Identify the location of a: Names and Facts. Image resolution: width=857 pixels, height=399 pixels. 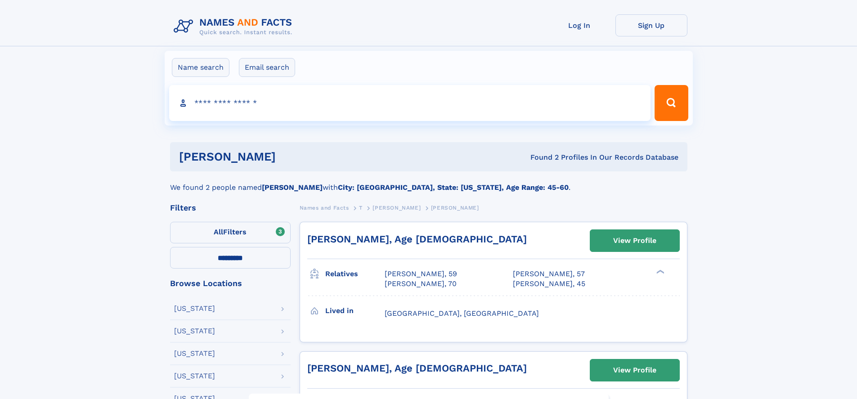
(324, 207).